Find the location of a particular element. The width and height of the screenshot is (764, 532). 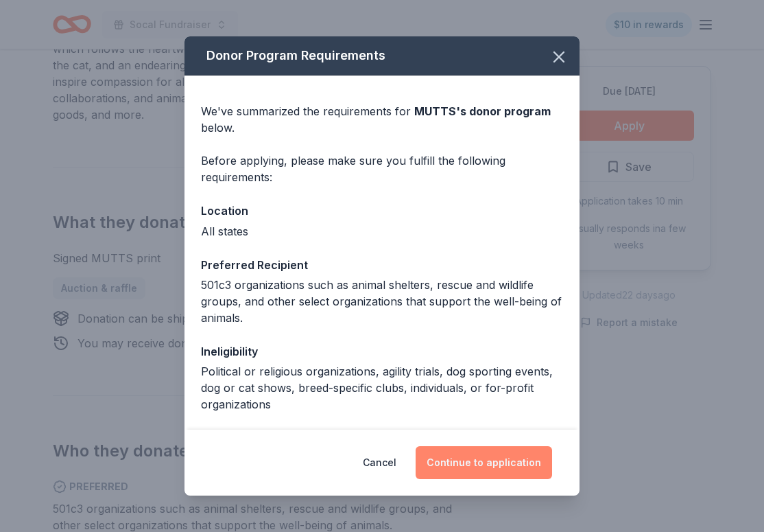

button: Continue to application is located at coordinates (483, 462).